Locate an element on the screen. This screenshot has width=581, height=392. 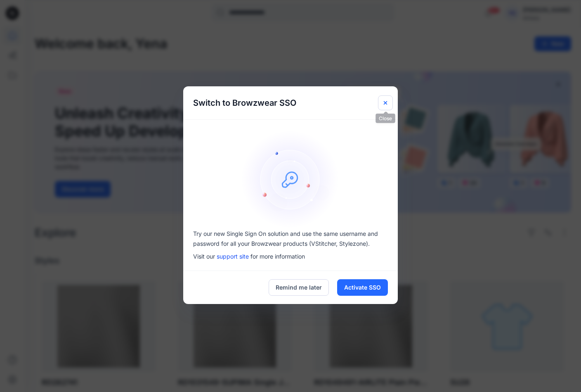
p: Try our new Single Sign On solution and use the same username and password for all your Browzwear... is located at coordinates (290, 239).